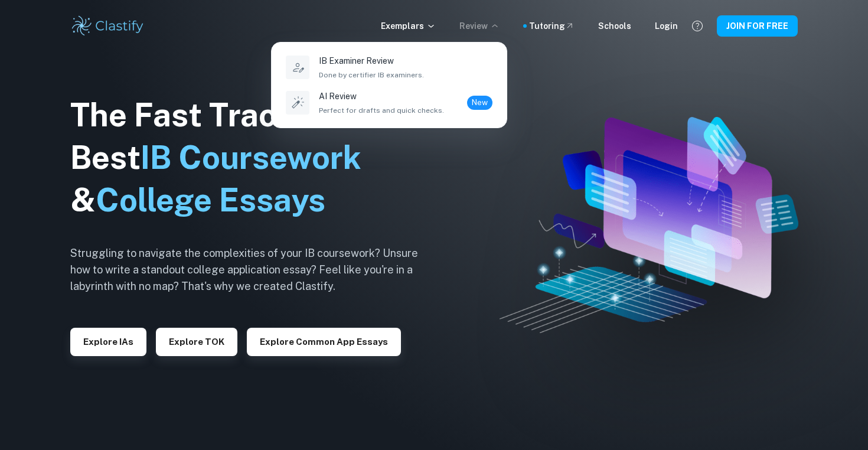  I want to click on a: AI ReviewPerfect for drafts and quick checks.New, so click(389, 103).